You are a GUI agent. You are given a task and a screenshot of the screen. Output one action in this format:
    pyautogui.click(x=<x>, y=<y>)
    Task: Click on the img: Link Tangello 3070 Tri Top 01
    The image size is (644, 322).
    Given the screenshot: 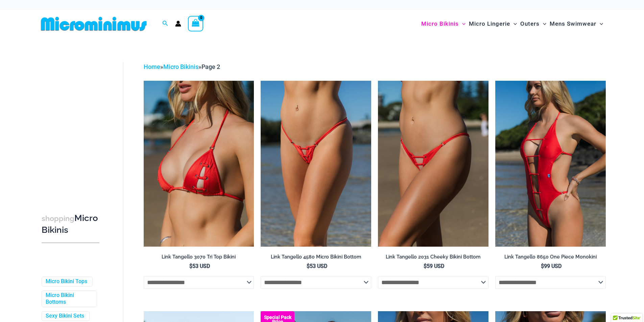 What is the action you would take?
    pyautogui.click(x=199, y=164)
    